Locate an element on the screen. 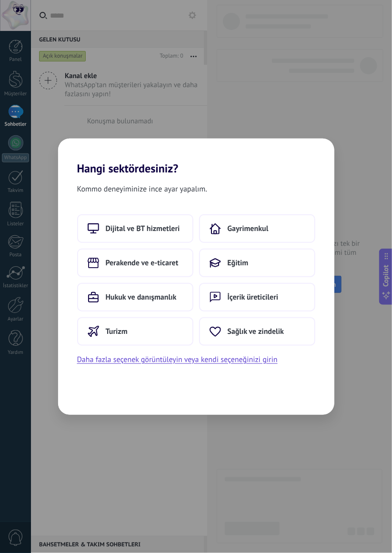 The height and width of the screenshot is (553, 392). button: Eğitim is located at coordinates (257, 263).